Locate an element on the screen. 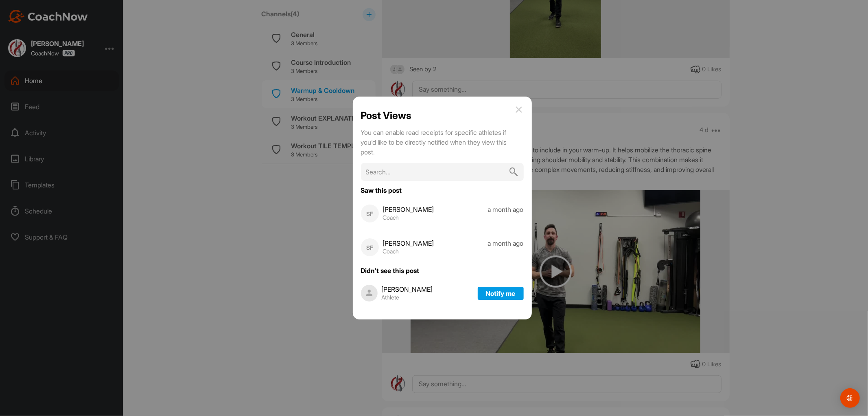 The image size is (868, 416). div: Saw this post is located at coordinates (442, 190).